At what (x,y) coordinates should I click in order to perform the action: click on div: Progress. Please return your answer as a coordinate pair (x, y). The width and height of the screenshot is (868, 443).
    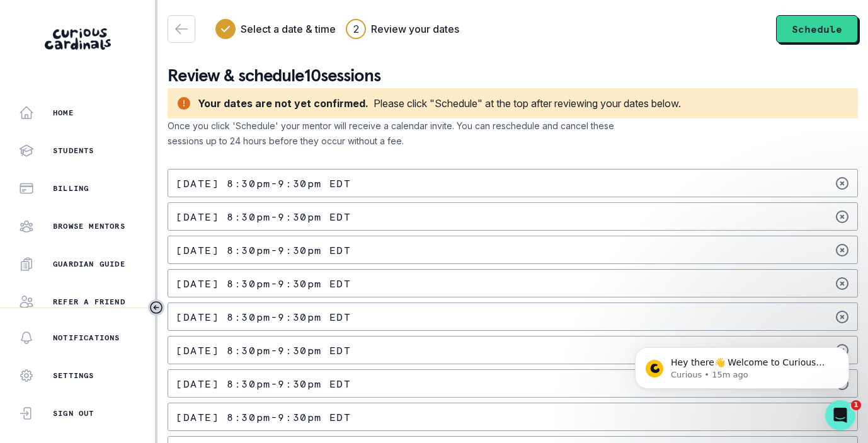
    Looking at the image, I should click on (337, 29).